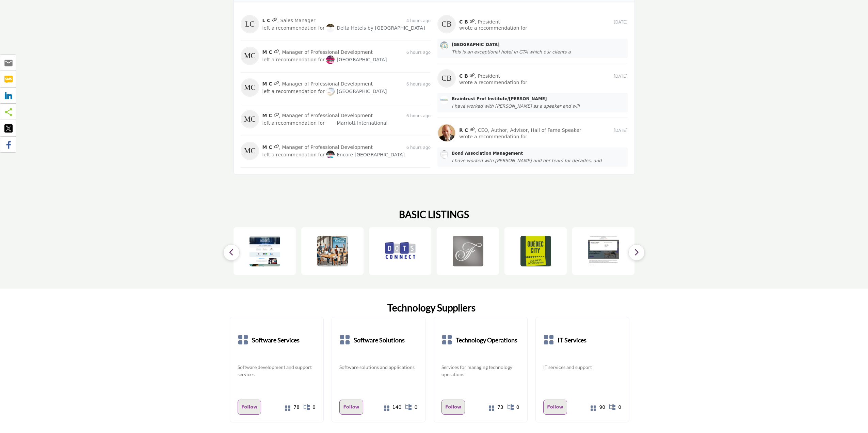 This screenshot has height=433, width=868. I want to click on img: R C, so click(447, 133).